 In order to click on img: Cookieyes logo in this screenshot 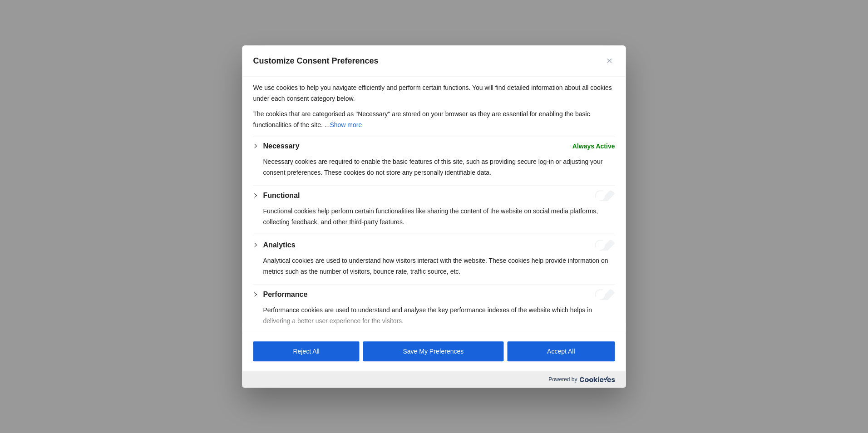, I will do `click(597, 379)`.